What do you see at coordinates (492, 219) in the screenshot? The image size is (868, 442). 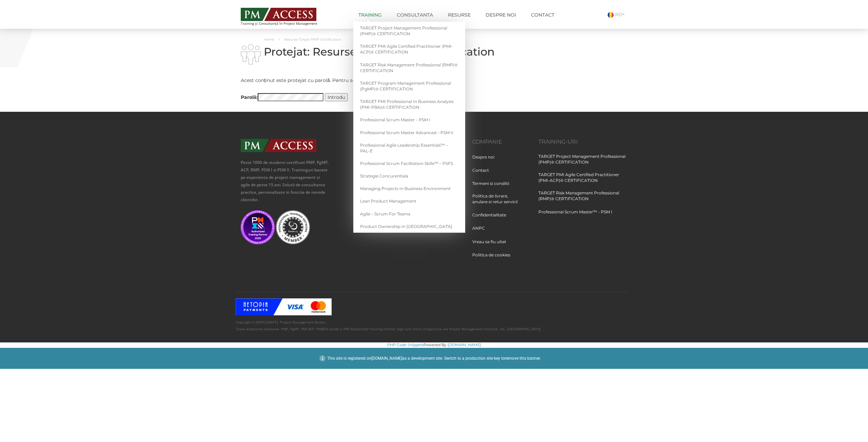 I see `a: Confidentialitate` at bounding box center [492, 219].